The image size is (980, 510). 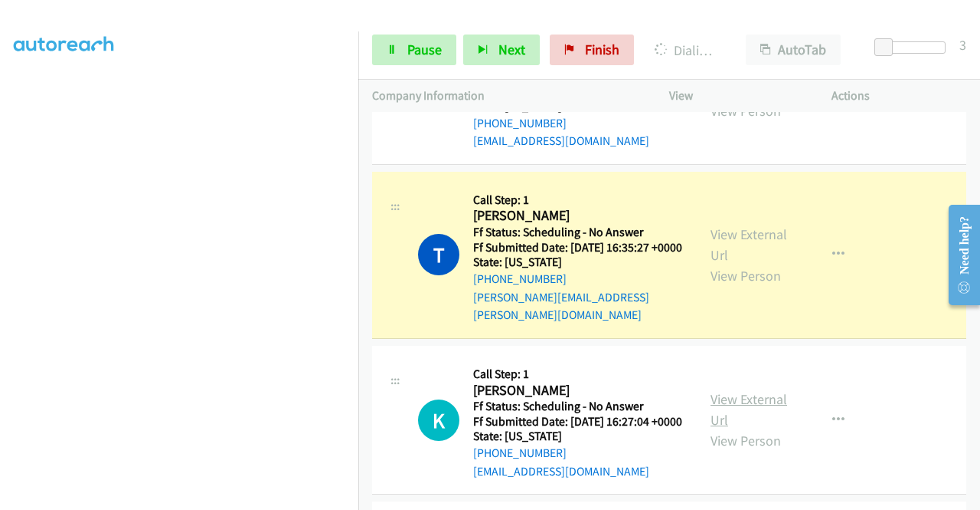 What do you see at coordinates (439, 420) in the screenshot?
I see `div: The call is yet to be attempted` at bounding box center [439, 420].